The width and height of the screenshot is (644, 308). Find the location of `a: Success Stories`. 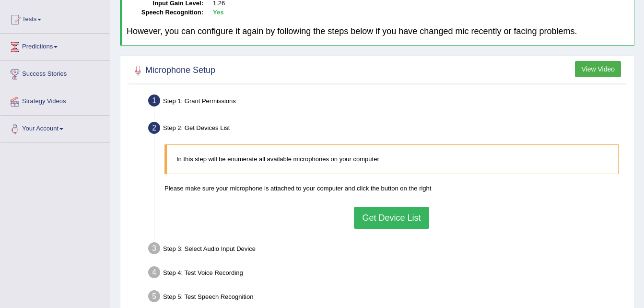

a: Success Stories is located at coordinates (55, 73).